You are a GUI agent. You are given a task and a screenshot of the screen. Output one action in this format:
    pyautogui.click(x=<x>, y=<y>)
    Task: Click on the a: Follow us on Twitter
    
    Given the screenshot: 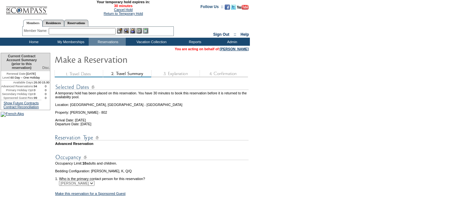 What is the action you would take?
    pyautogui.click(x=233, y=8)
    